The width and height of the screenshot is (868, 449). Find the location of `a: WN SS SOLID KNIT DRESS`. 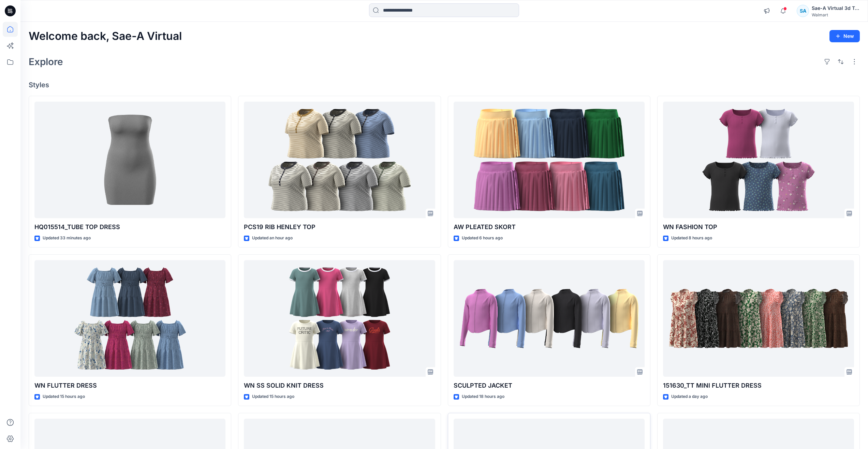

a: WN SS SOLID KNIT DRESS is located at coordinates (339, 319).